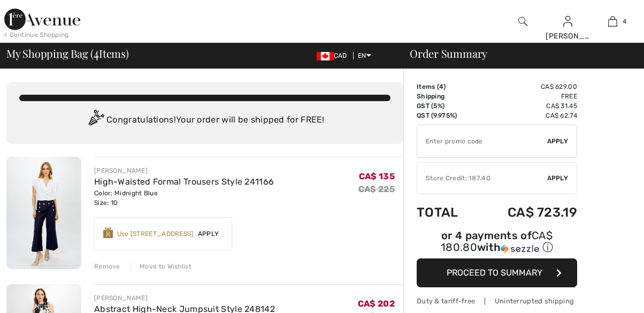 This screenshot has width=644, height=313. I want to click on div: or 4 payments of with, so click(497, 242).